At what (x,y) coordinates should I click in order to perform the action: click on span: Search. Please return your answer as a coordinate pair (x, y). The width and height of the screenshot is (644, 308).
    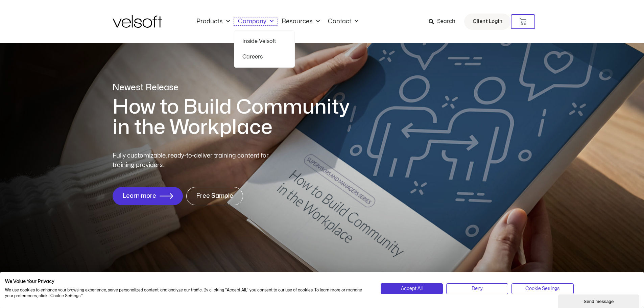
    Looking at the image, I should click on (446, 21).